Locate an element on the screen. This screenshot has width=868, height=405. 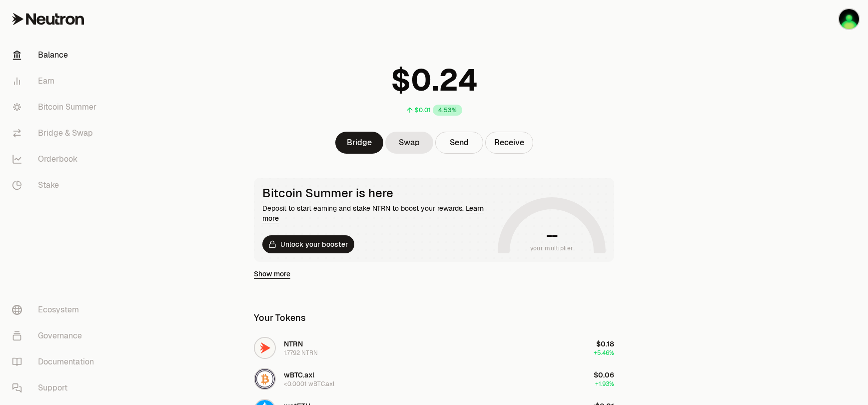
div: Your Tokens is located at coordinates (280, 318).